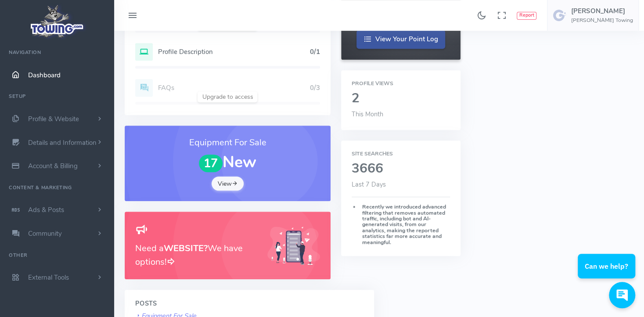 This screenshot has width=644, height=317. Describe the element at coordinates (369, 184) in the screenshot. I see `span: Last 7 Days` at that location.